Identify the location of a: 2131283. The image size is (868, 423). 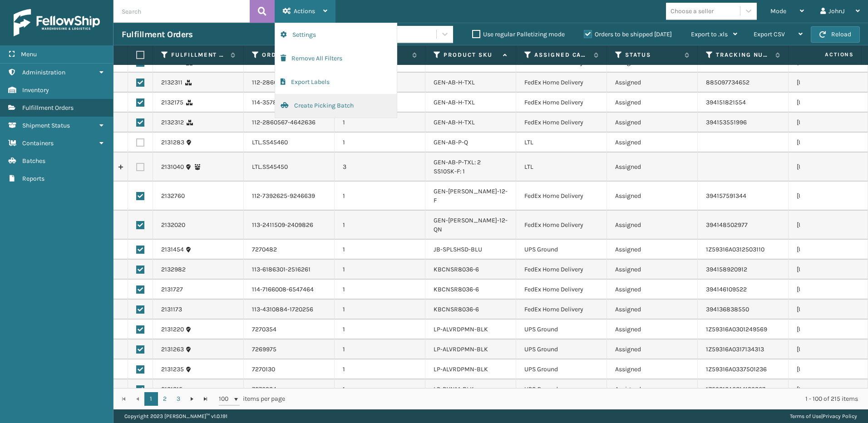
(172, 142).